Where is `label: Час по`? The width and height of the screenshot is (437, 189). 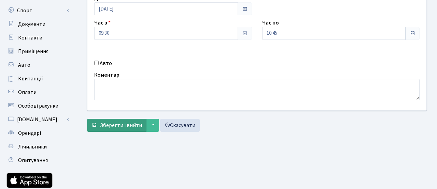
label: Час по is located at coordinates (270, 23).